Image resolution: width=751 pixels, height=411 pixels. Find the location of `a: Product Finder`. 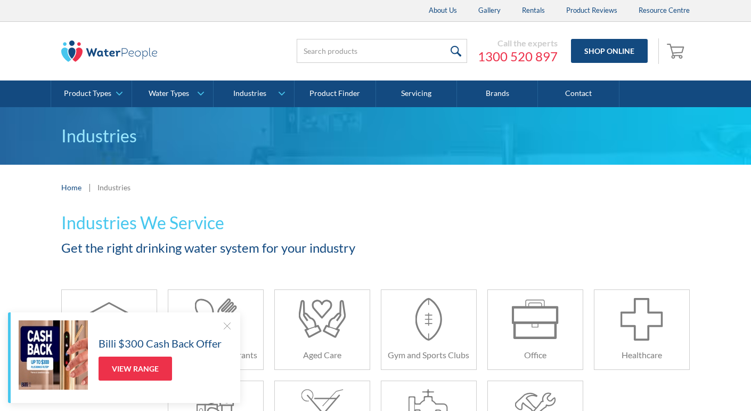

a: Product Finder is located at coordinates (335, 94).